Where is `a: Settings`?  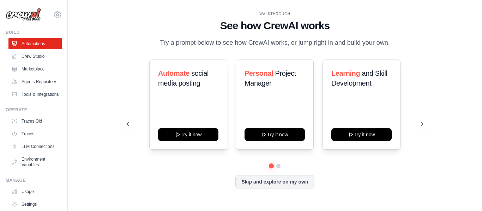 a: Settings is located at coordinates (35, 205).